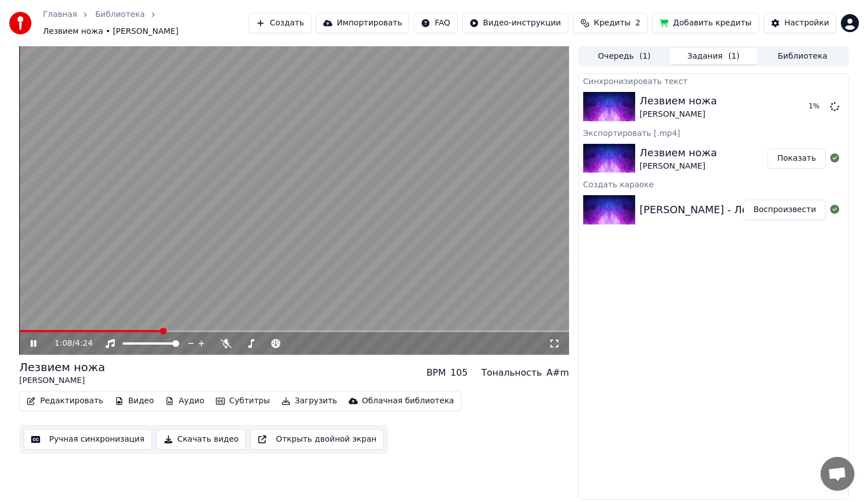 The image size is (868, 502). What do you see at coordinates (84, 344) in the screenshot?
I see `span: 4:24` at bounding box center [84, 344].